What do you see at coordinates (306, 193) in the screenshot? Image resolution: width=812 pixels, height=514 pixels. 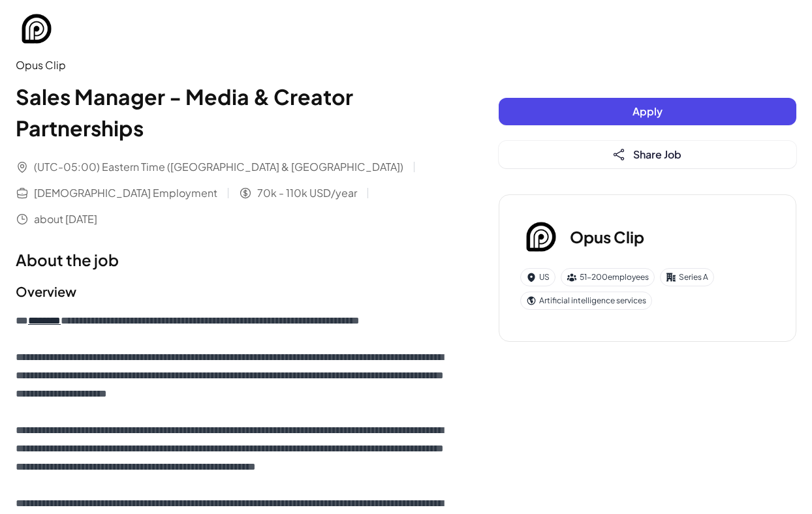 I see `span: 70k - 110k USD/year` at bounding box center [306, 193].